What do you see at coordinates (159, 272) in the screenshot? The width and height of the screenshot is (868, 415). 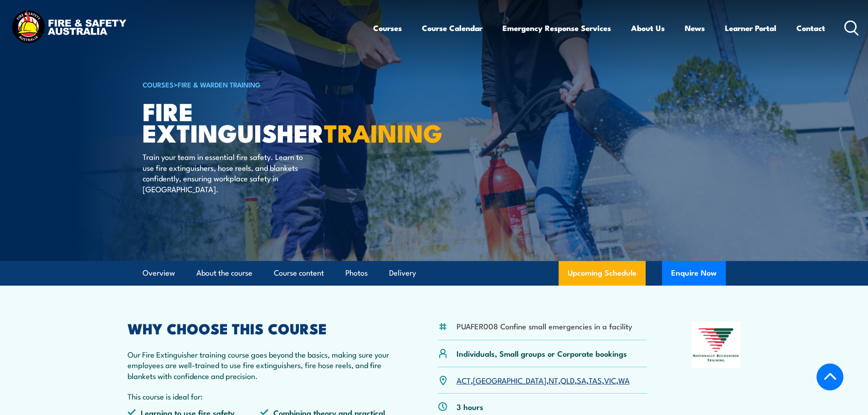 I see `a: Overview` at bounding box center [159, 272].